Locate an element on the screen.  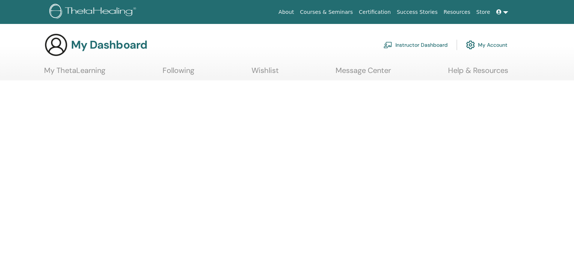
a: Instructor Dashboard is located at coordinates (416, 45).